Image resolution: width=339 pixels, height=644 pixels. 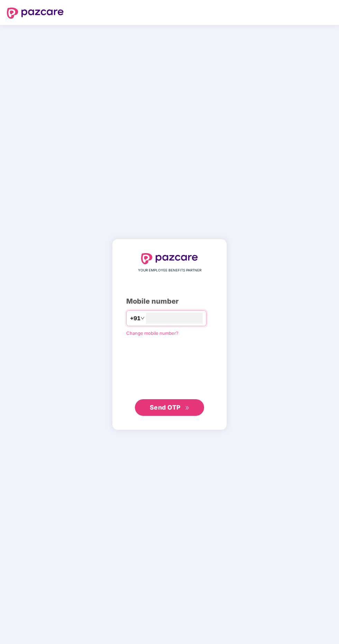 What do you see at coordinates (143, 318) in the screenshot?
I see `span: down` at bounding box center [143, 318].